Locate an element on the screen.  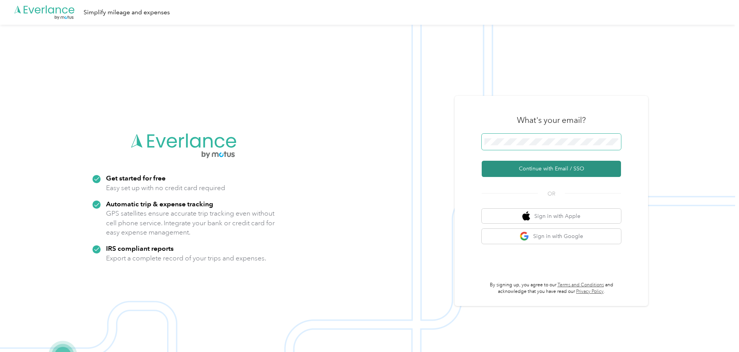
p: By signing up, you agree to our and acknowledge that you have read our . is located at coordinates (551, 289).